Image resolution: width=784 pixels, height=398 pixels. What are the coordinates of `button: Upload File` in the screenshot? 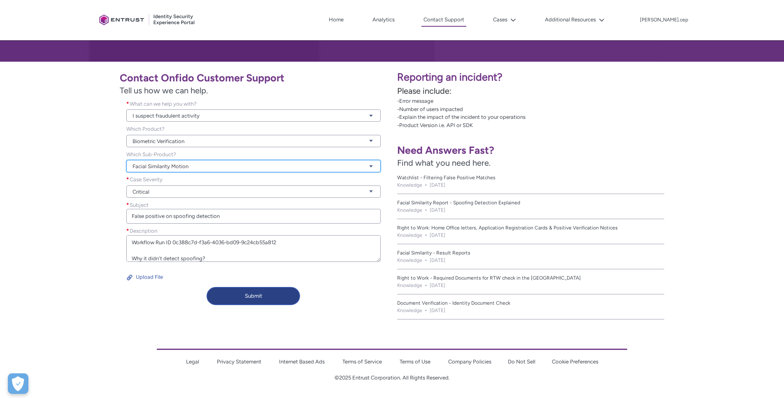 It's located at (145, 277).